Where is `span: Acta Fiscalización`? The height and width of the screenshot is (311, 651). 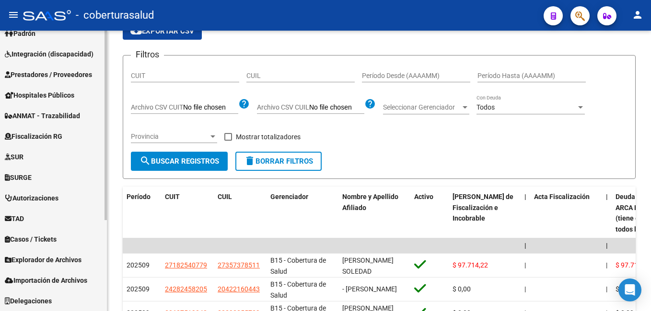 span: Acta Fiscalización is located at coordinates (561, 197).